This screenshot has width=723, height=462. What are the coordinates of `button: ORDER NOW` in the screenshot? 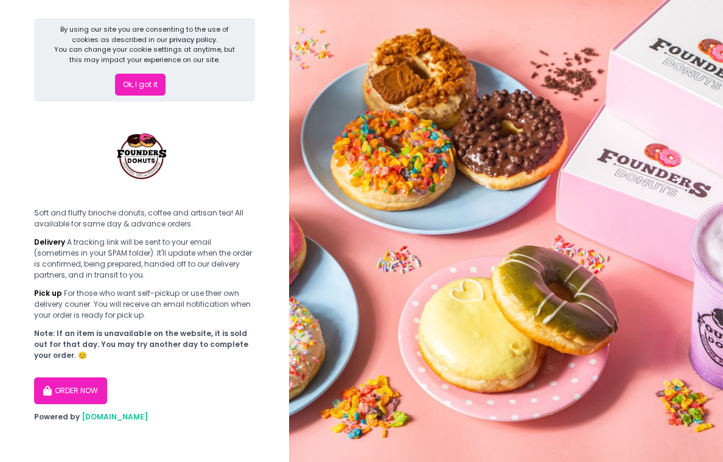 It's located at (71, 390).